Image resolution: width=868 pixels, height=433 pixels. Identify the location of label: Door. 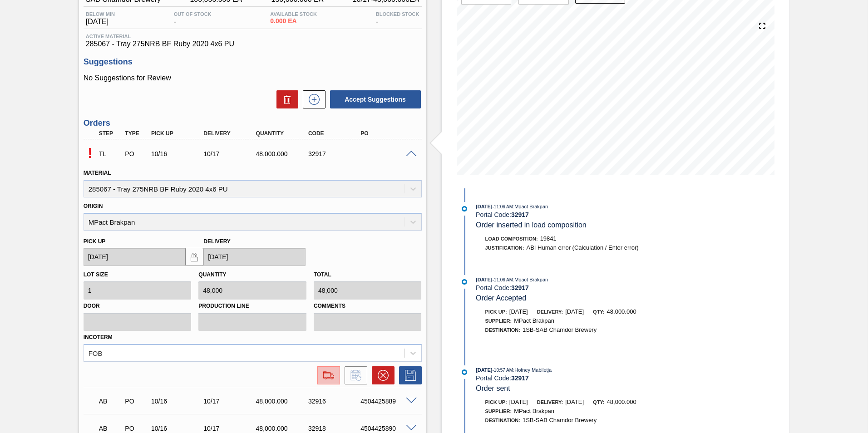
(137, 306).